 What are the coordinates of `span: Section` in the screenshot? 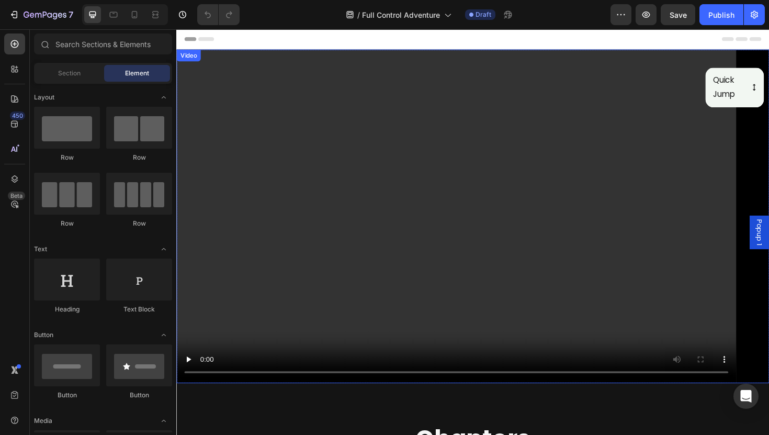 It's located at (69, 73).